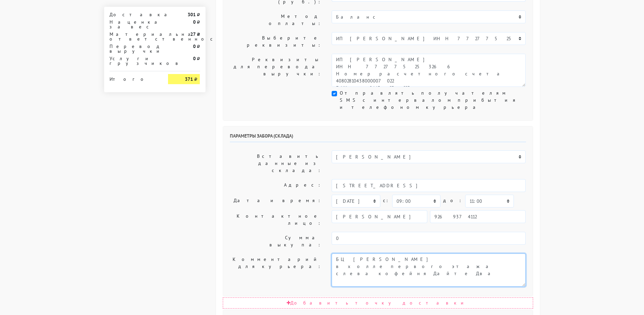  Describe the element at coordinates (193, 34) in the screenshot. I see `strong: 27` at that location.